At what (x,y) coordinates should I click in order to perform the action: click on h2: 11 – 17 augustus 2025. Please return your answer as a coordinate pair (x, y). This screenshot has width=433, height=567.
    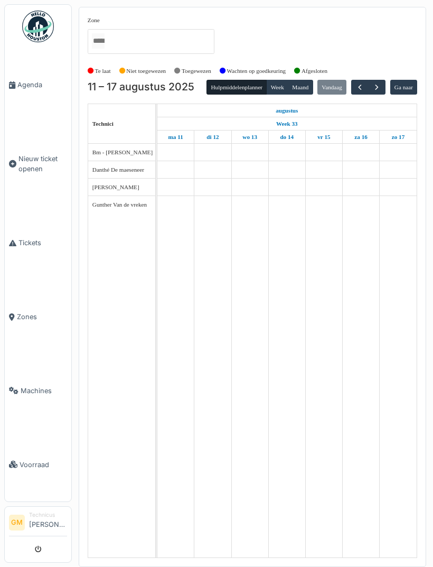
    Looking at the image, I should click on (141, 87).